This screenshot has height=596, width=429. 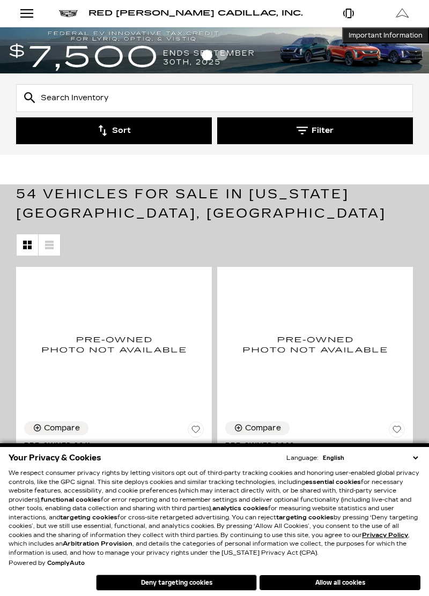 What do you see at coordinates (315, 344) in the screenshot?
I see `img: 2020 Cadillac XT4 Premium Luxury` at bounding box center [315, 344].